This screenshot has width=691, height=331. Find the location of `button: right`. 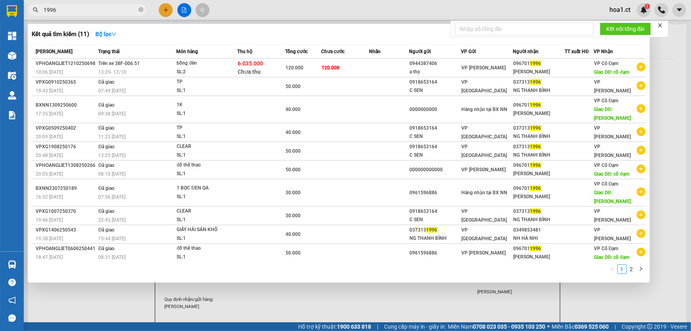

button: right is located at coordinates (641, 269).